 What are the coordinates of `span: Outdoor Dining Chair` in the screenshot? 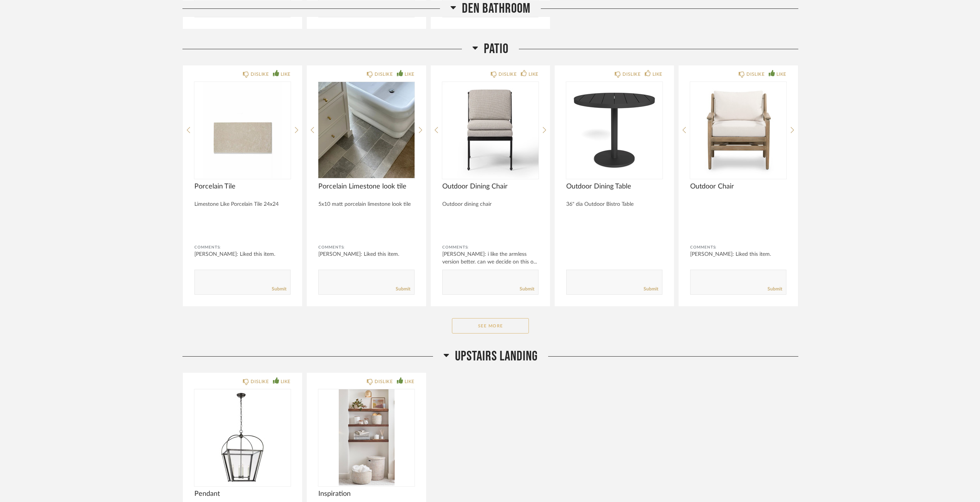 It's located at (490, 187).